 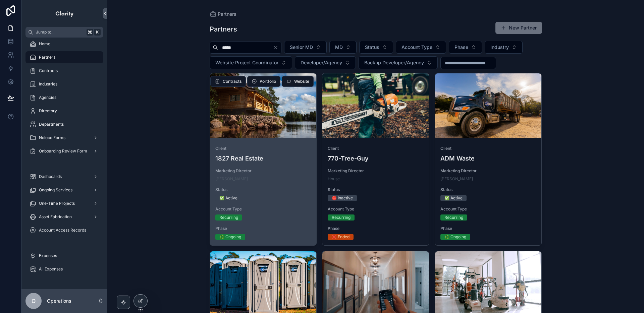 What do you see at coordinates (97, 32) in the screenshot?
I see `span: K` at bounding box center [97, 32].